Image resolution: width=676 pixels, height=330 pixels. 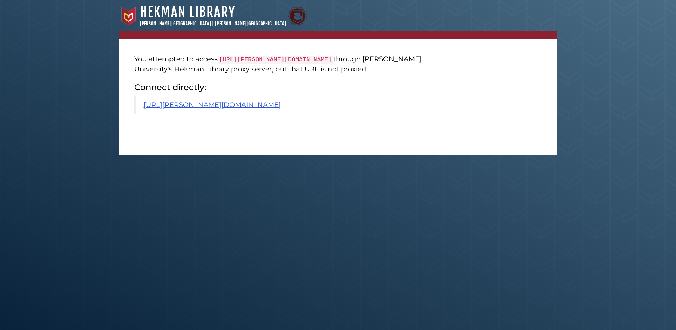 What do you see at coordinates (297, 16) in the screenshot?
I see `img: Calvin Theological Seminary` at bounding box center [297, 16].